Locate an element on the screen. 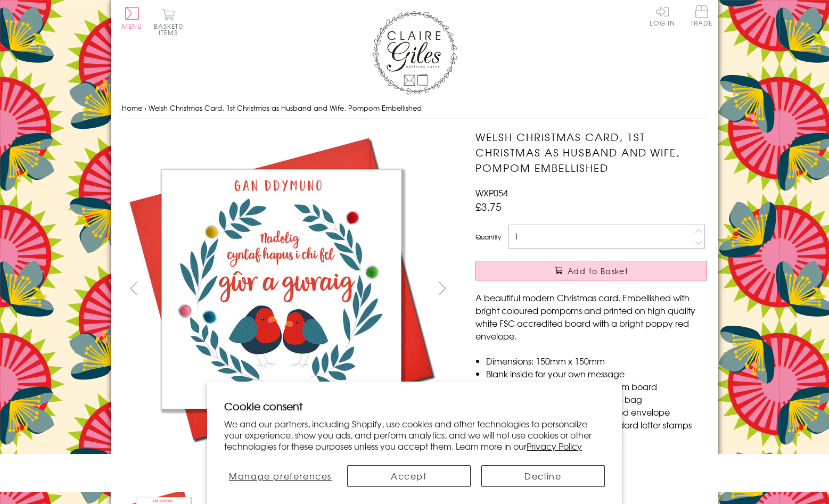 The height and width of the screenshot is (504, 829). button: Basket0 items is located at coordinates (169, 22).